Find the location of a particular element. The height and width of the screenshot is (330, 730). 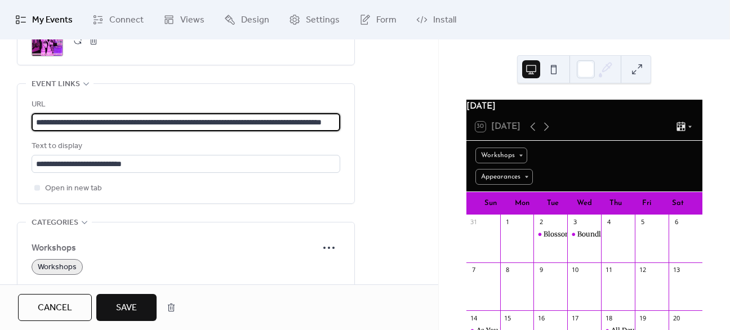

span: Views is located at coordinates (192, 20).